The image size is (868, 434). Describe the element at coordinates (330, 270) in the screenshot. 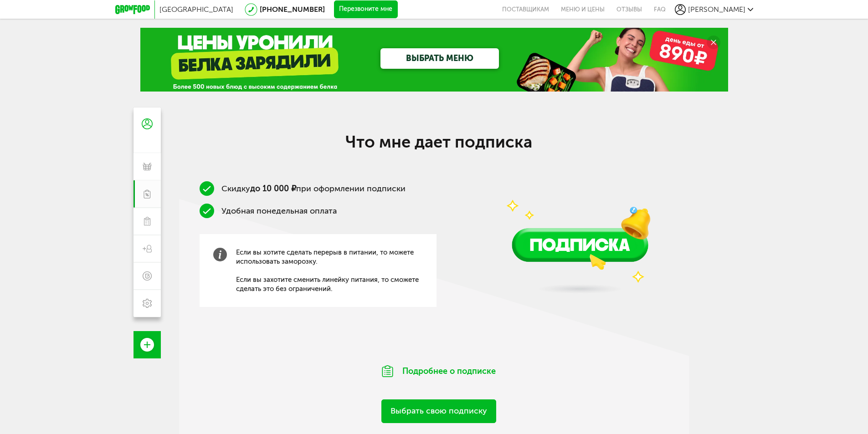

I see `span: Если вы хотите сделать перерыв в питании, то можете использовать заморозку. Если вы захотите смен...` at that location.